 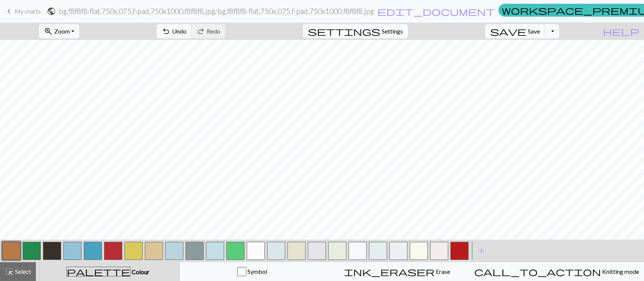 I want to click on span: Erase, so click(x=442, y=271).